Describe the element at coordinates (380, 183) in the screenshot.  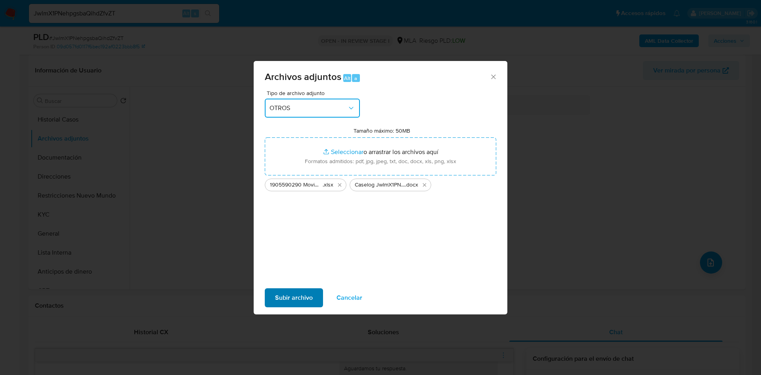
I see `ul: Archivos seleccionados` at that location.